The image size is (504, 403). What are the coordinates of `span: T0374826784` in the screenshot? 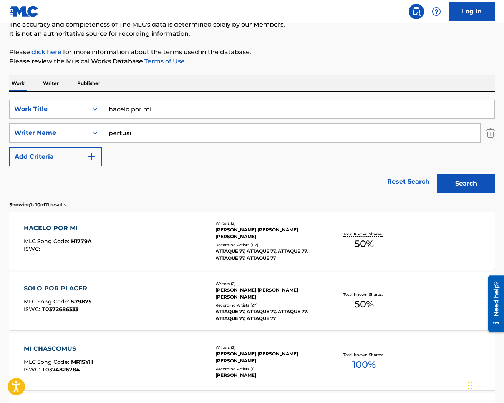 It's located at (61, 369).